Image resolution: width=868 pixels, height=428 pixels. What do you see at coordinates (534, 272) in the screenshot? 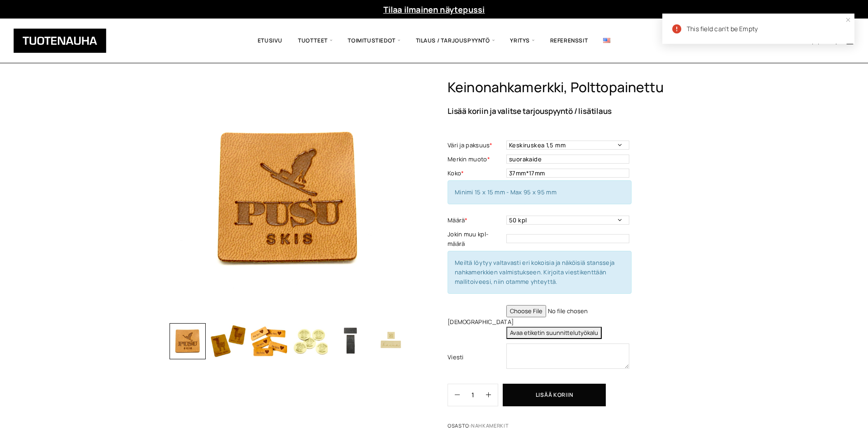
I see `span: Meiltä löytyy valtavasti eri kokoisia ja näköisiä stansseja nahkamerkkien valmistukseen. Kirjoita...` at bounding box center [534, 272].